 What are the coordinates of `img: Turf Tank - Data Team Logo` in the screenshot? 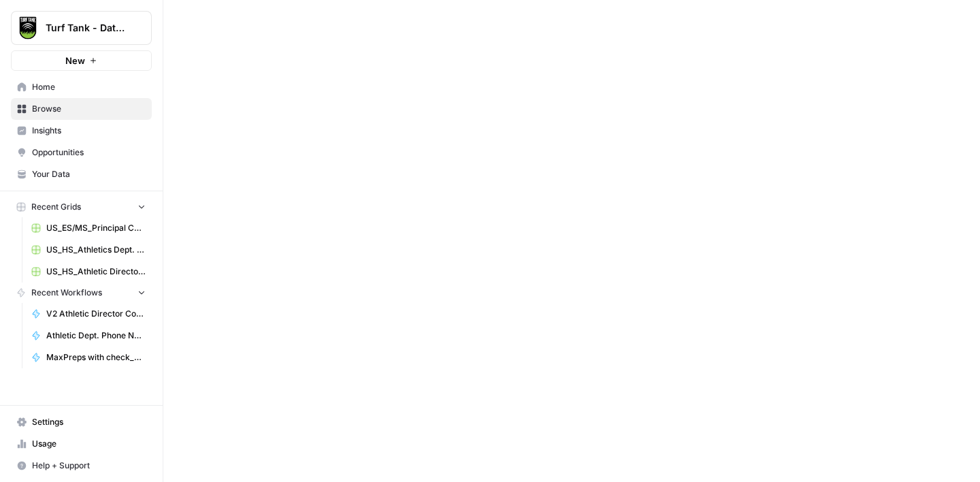 It's located at (28, 28).